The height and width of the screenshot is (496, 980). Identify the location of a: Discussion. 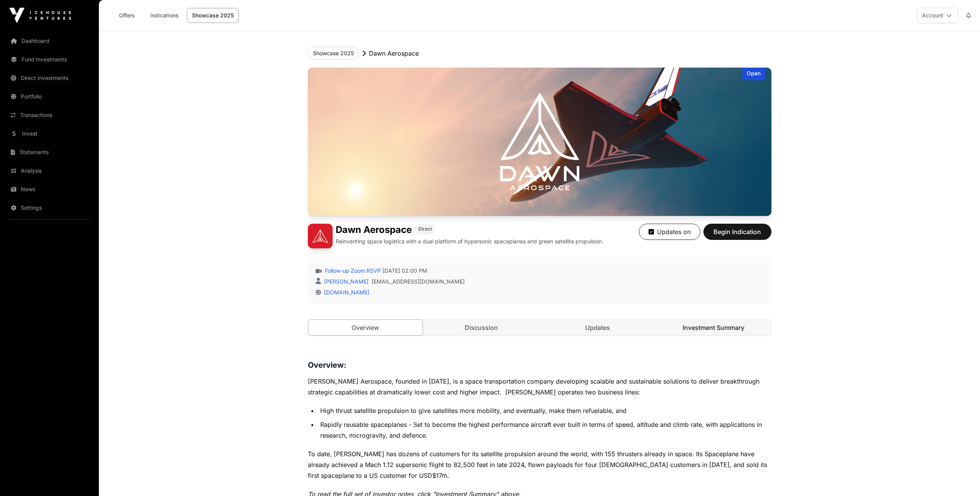
(481, 328).